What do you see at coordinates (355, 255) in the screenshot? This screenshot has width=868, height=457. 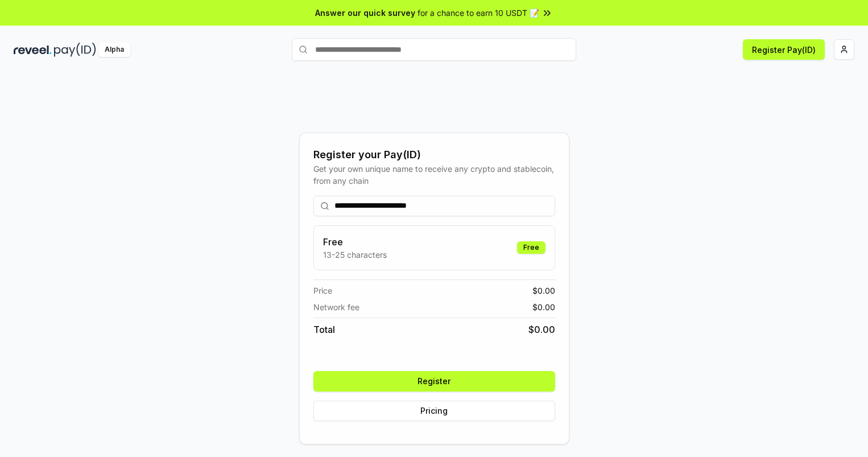 I see `p: 13-25 characters` at bounding box center [355, 255].